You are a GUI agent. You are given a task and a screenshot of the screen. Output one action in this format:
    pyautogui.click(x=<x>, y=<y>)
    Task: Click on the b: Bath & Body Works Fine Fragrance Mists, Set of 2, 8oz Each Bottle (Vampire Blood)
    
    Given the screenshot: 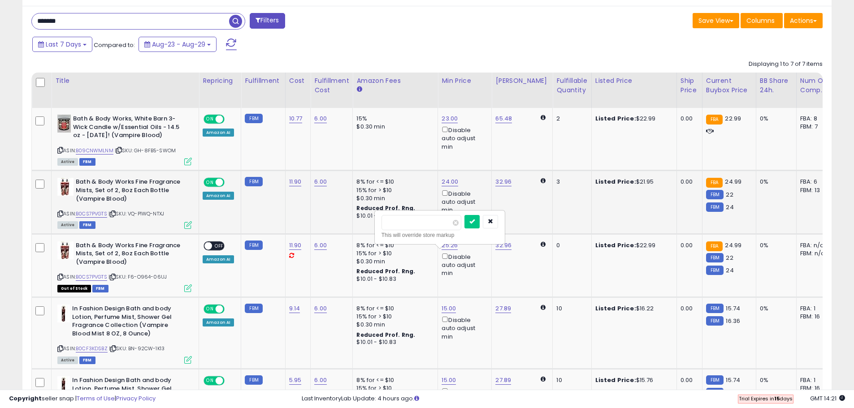 What is the action you would take?
    pyautogui.click(x=130, y=191)
    